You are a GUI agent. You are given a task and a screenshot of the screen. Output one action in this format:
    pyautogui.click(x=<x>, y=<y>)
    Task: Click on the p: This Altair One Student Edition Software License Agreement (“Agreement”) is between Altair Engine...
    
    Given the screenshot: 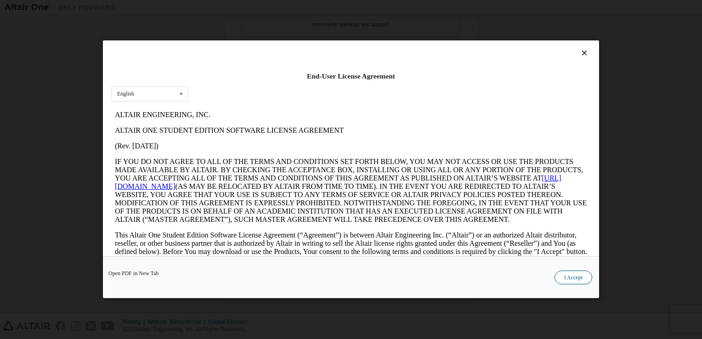 What is the action you would take?
    pyautogui.click(x=240, y=140)
    